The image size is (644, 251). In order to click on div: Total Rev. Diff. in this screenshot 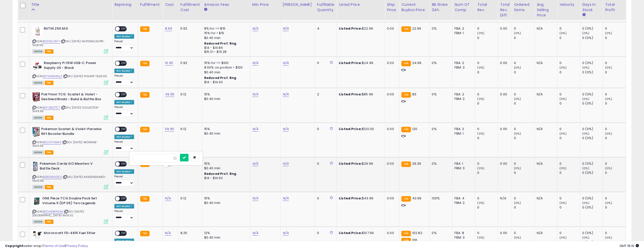, I will do `click(505, 10)`.